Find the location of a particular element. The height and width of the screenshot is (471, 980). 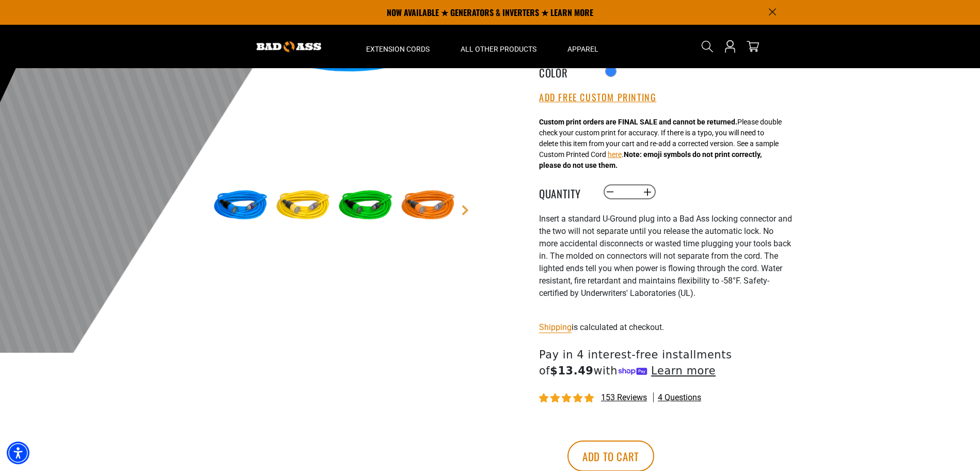

strong: Custom print orders are FINAL SALE and cannot be returned. is located at coordinates (639, 122).